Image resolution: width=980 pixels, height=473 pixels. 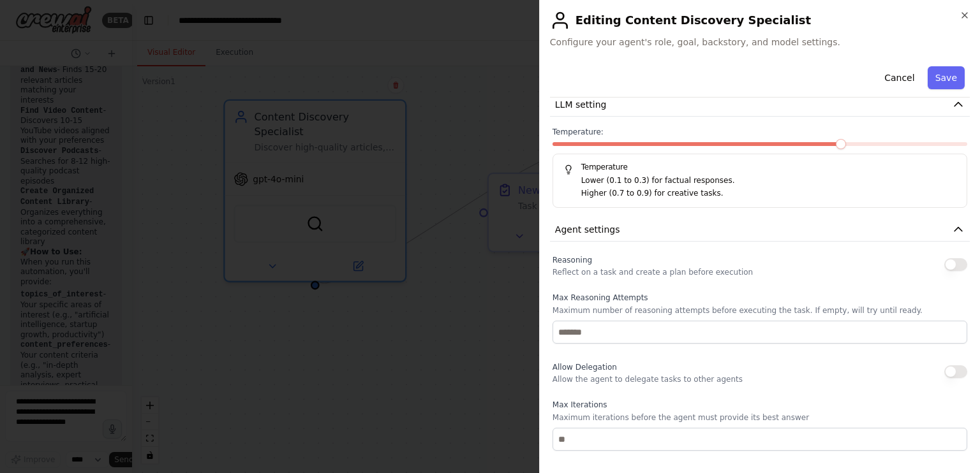 What do you see at coordinates (769, 181) in the screenshot?
I see `p: Lower (0.1 to 0.3) for factual responses.` at bounding box center [769, 181].